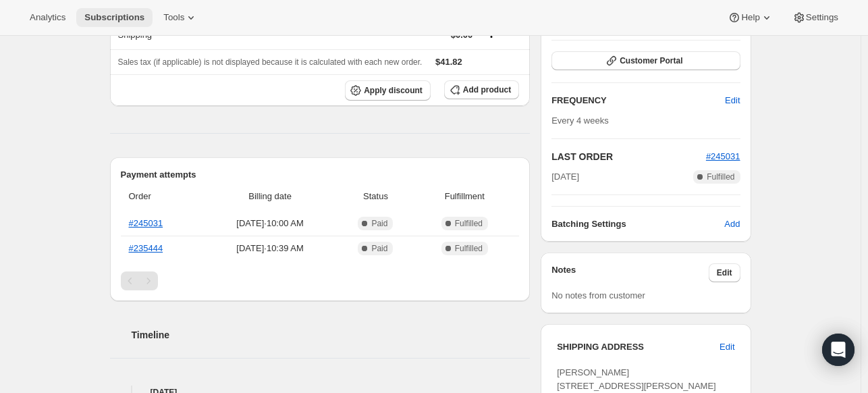 This screenshot has height=393, width=868. What do you see at coordinates (48, 18) in the screenshot?
I see `button: Analytics` at bounding box center [48, 18].